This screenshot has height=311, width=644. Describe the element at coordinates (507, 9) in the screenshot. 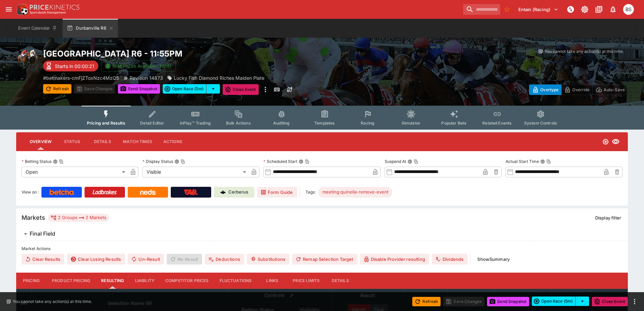

I see `button: No Bookmarks` at that location.